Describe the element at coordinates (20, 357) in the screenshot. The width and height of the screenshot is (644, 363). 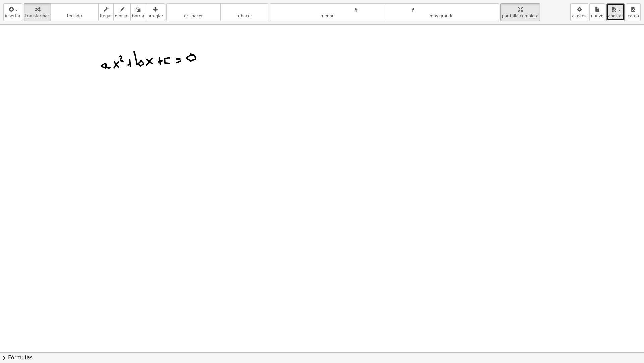
I see `font: Fórmulas` at that location.